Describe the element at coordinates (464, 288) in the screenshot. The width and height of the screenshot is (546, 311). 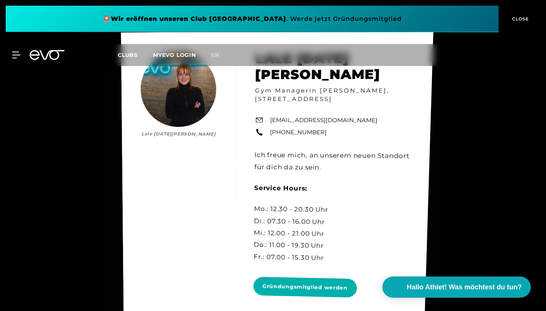
I see `span: Hallo Athlet! Was möchtest du tun?` at that location.